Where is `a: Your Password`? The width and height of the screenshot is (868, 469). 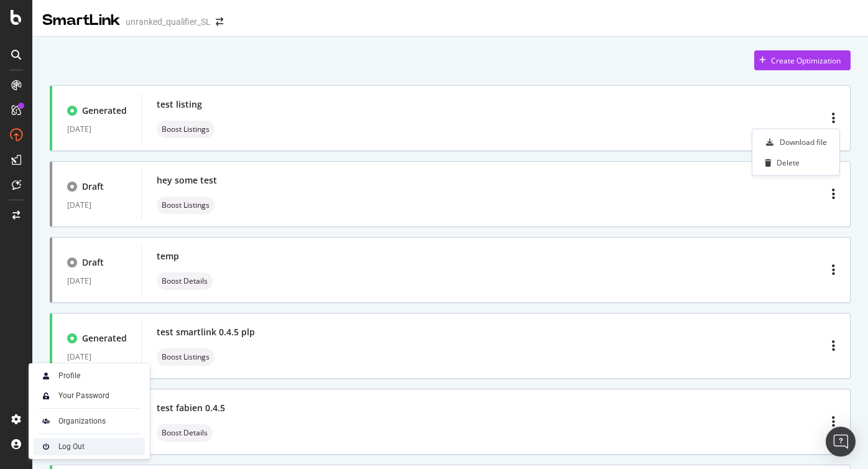 a: Your Password is located at coordinates (89, 396).